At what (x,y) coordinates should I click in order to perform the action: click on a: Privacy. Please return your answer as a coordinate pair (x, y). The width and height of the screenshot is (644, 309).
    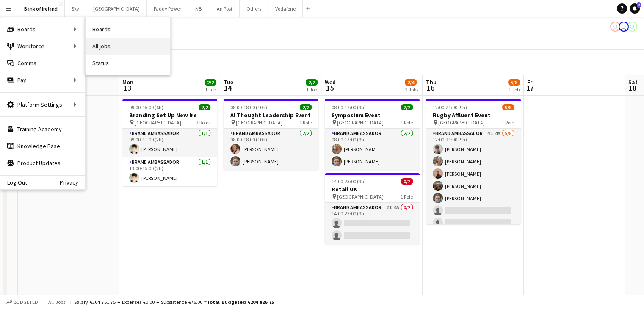
    Looking at the image, I should click on (72, 183).